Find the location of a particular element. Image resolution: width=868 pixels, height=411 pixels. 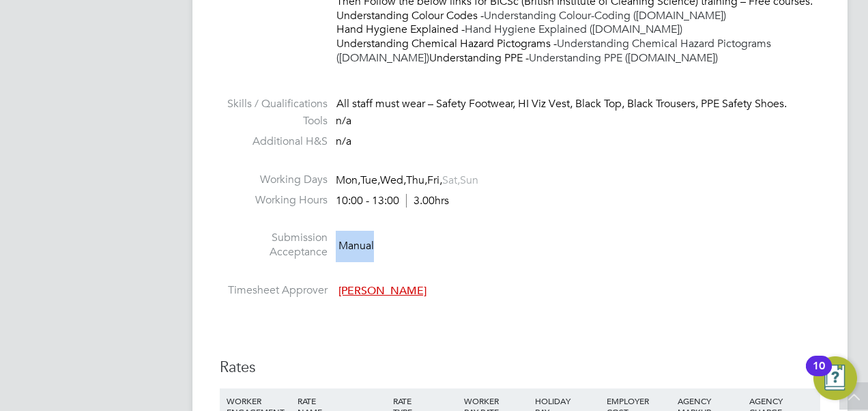

span: Tue, is located at coordinates (370, 180).